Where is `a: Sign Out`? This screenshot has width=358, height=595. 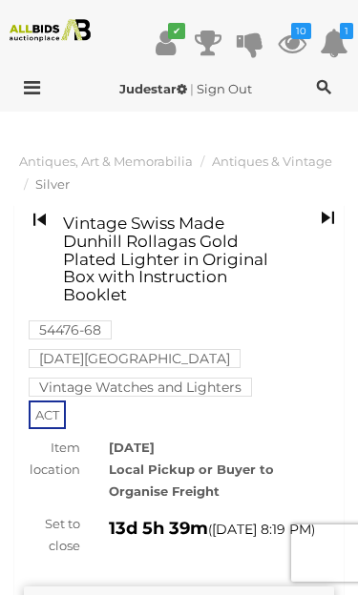
a: Sign Out is located at coordinates (224, 89).